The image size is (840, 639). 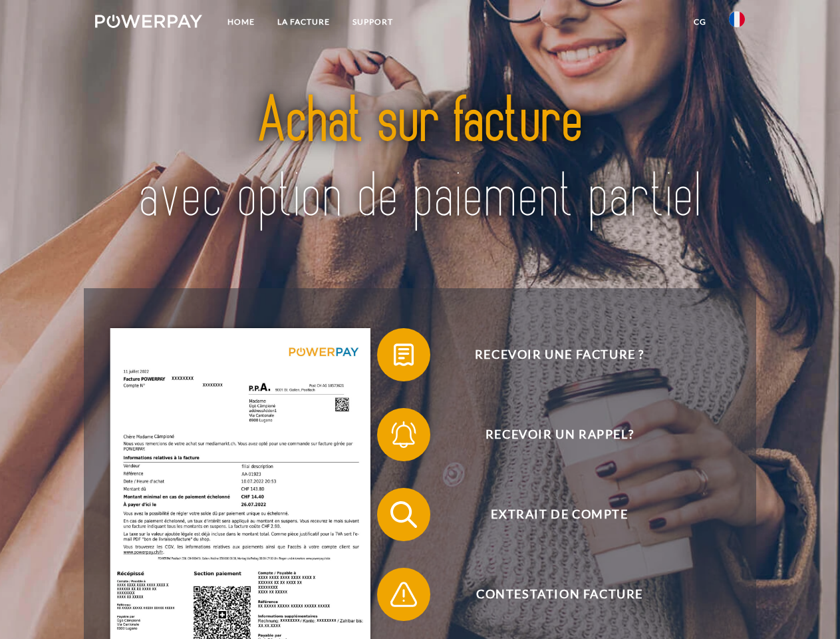 I want to click on button: Recevoir une facture ?, so click(x=550, y=355).